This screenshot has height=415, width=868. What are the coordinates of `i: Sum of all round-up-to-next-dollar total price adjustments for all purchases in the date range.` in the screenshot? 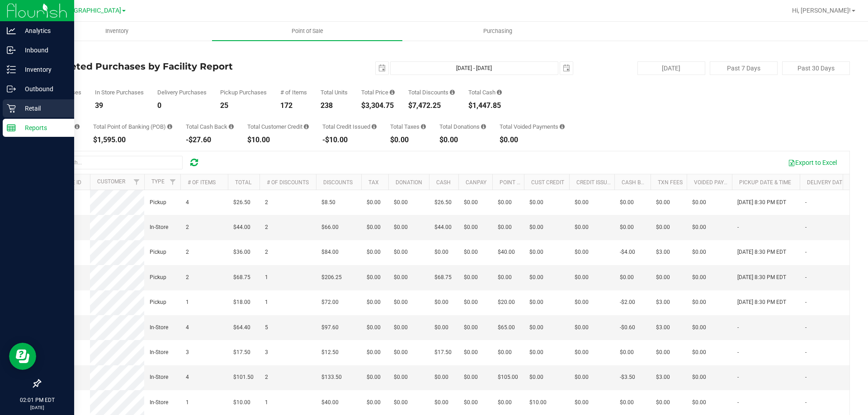 It's located at (483, 127).